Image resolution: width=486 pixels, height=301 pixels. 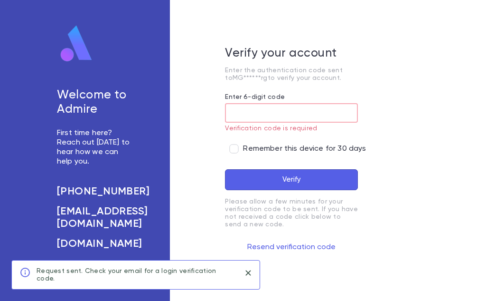 What do you see at coordinates (255, 97) in the screenshot?
I see `label: Enter 6-digit code` at bounding box center [255, 97].